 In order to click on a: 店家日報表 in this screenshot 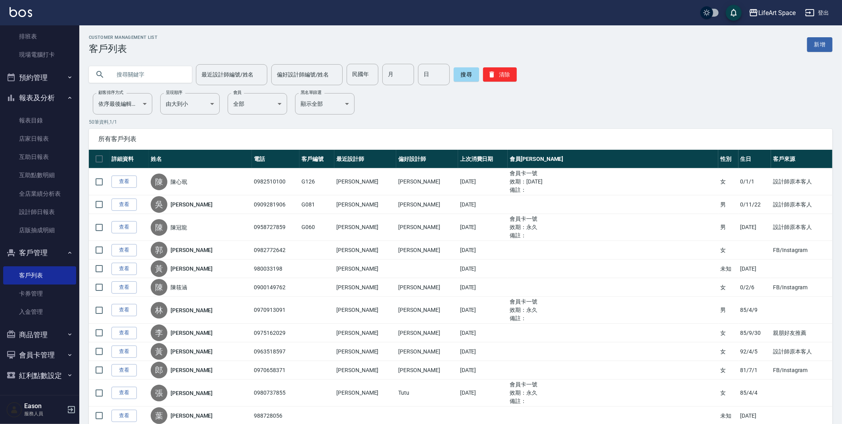, I will do `click(40, 139)`.